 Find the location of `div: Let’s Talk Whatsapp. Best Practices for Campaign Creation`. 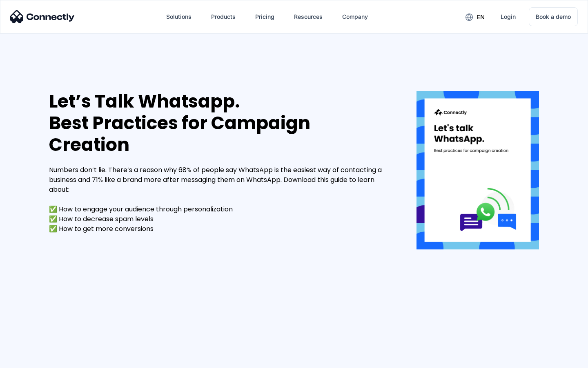

div: Let’s Talk Whatsapp. Best Practices for Campaign Creation is located at coordinates (220, 123).